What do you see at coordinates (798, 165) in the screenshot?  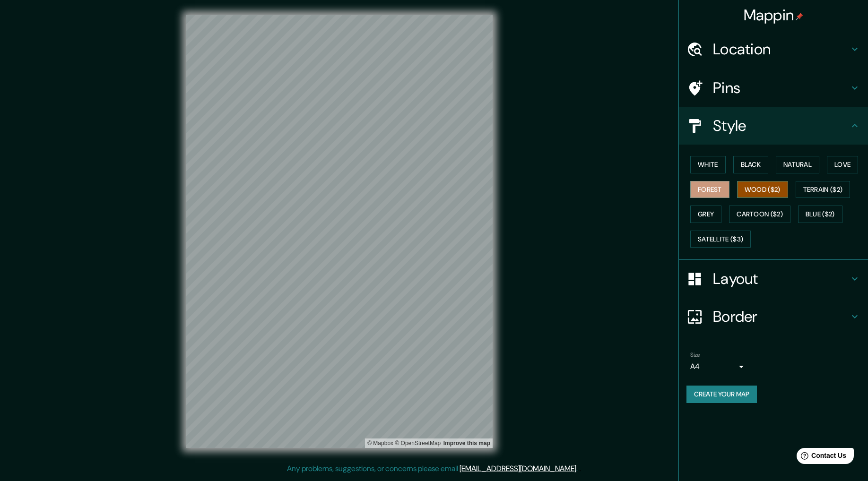 I see `button: Natural` at bounding box center [798, 165].